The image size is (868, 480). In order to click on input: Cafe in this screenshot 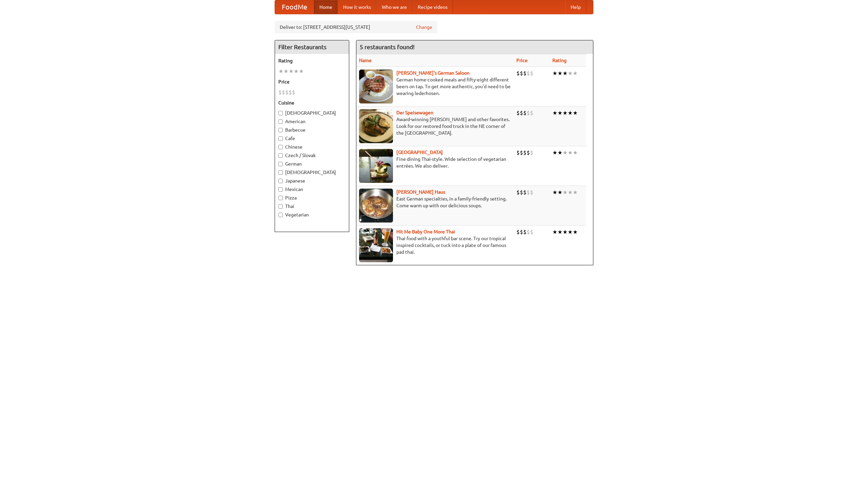, I will do `click(280, 139)`.